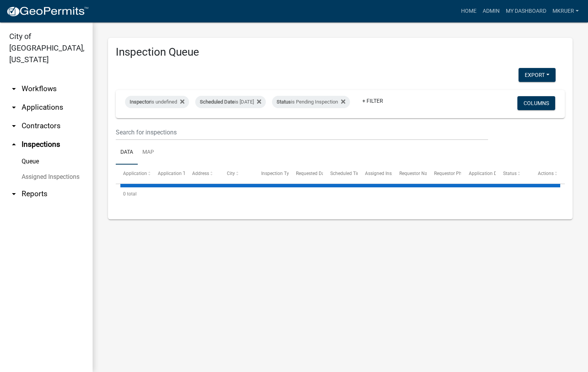 This screenshot has width=588, height=372. Describe the element at coordinates (168, 174) in the screenshot. I see `datatable-header-cell: Application Type` at that location.